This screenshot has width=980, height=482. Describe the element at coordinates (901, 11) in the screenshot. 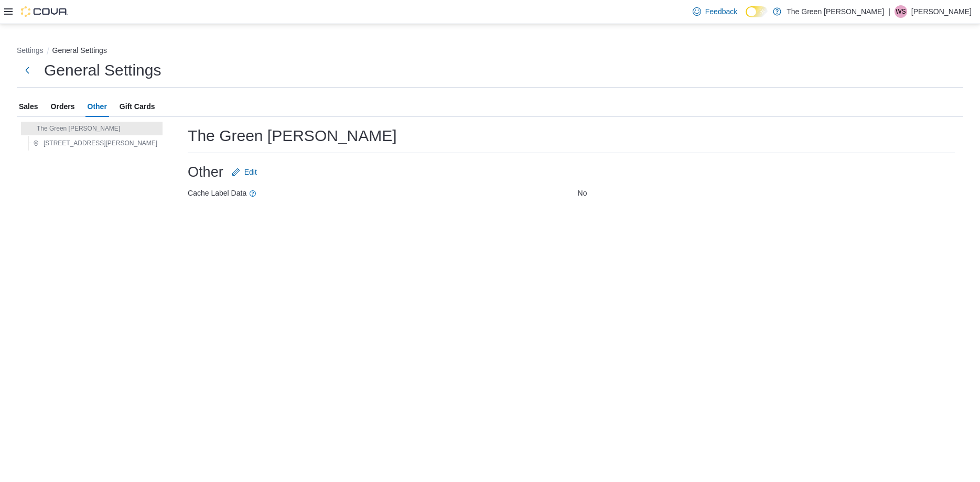

I see `div: Wesley Simpson` at that location.